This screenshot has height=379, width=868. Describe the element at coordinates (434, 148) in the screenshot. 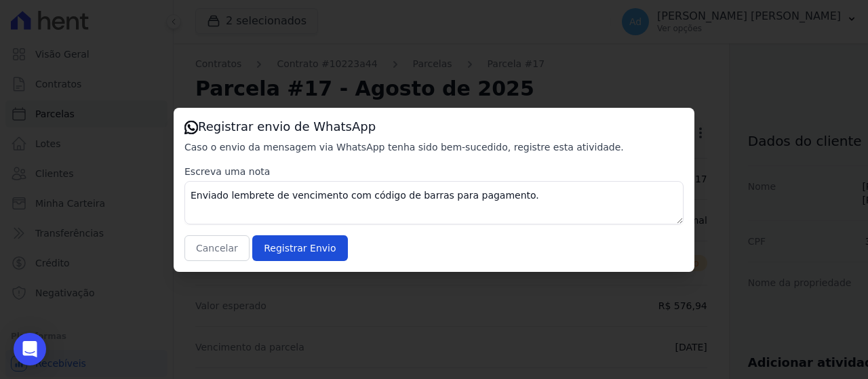

I see `p: Caso o envio da mensagem via WhatsApp tenha sido bem-sucedido, registre esta atividade.` at that location.